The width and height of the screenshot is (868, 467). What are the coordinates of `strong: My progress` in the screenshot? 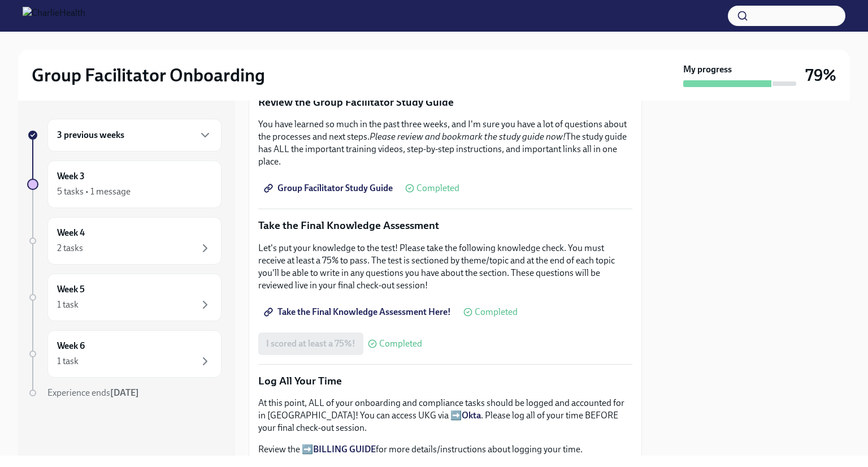 It's located at (708, 69).